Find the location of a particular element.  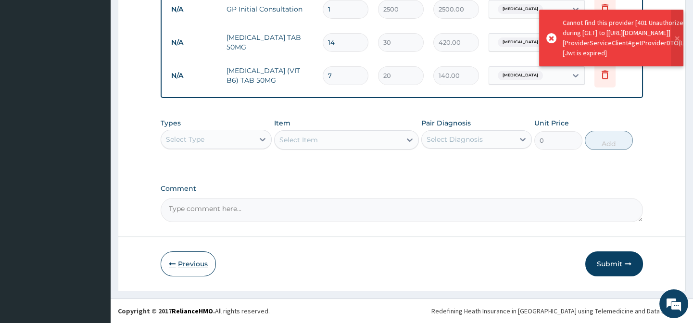

div: Select Diagnosis is located at coordinates (454, 139).